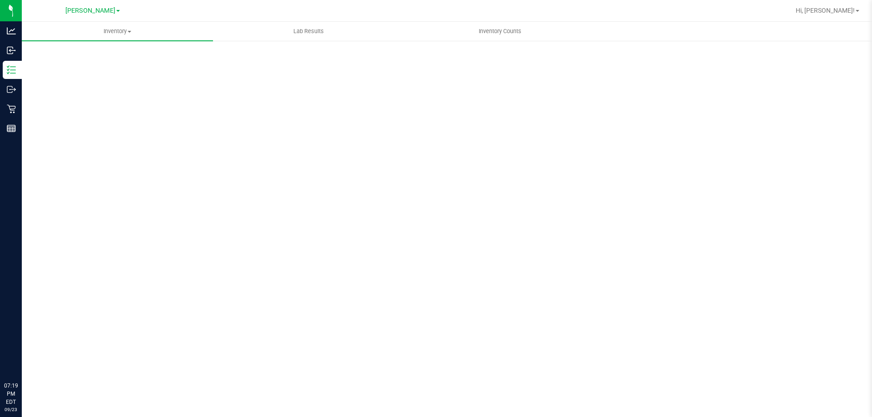 Image resolution: width=872 pixels, height=417 pixels. What do you see at coordinates (11, 109) in the screenshot?
I see `inline-svg: Retail` at bounding box center [11, 109].